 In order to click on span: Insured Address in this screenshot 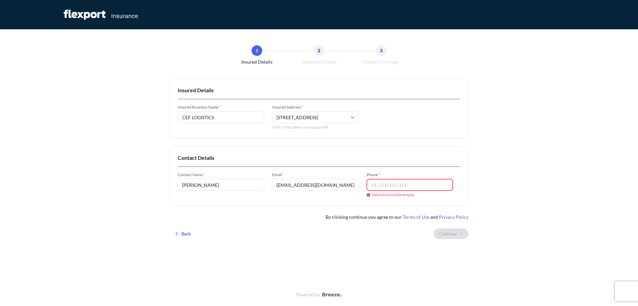, I will do `click(316, 107)`.